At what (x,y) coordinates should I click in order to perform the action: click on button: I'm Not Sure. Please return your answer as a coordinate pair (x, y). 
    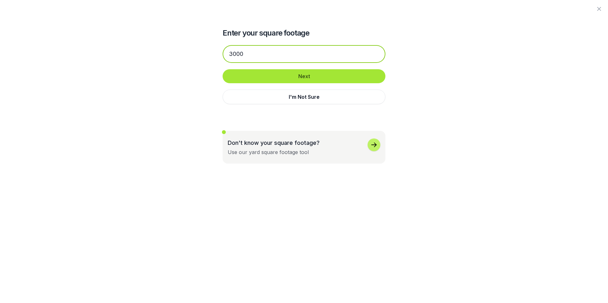
    Looking at the image, I should click on (304, 97).